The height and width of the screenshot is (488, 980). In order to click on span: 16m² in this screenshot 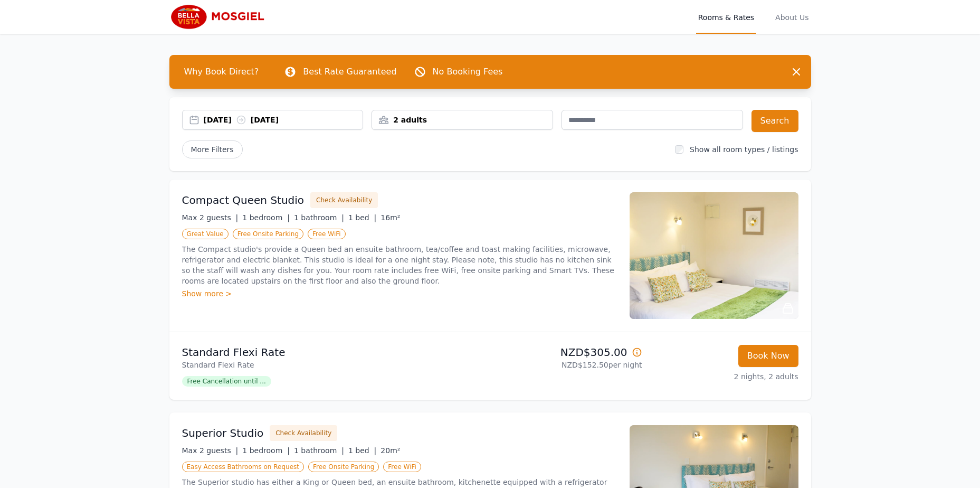, I will do `click(390, 218)`.